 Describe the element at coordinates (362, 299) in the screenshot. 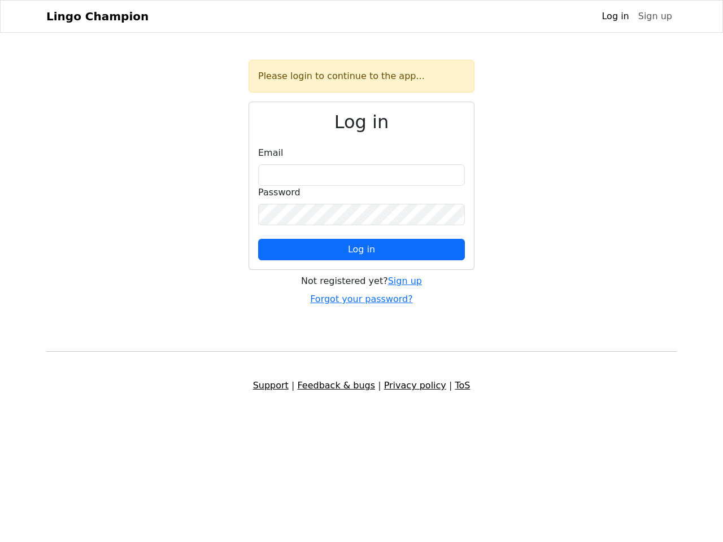

I see `a: Forgot your password?` at that location.